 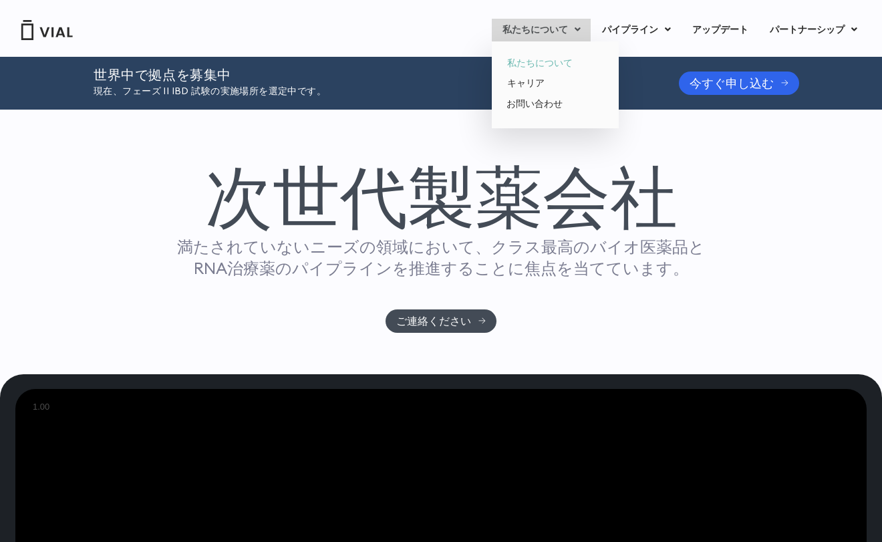 I want to click on a: アップデート, so click(x=719, y=30).